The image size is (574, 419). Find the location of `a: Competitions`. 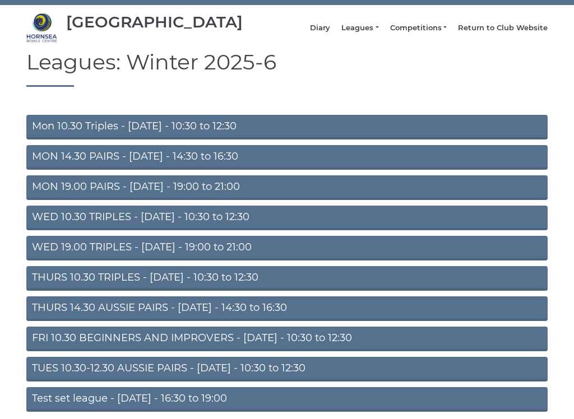

a: Competitions is located at coordinates (418, 28).